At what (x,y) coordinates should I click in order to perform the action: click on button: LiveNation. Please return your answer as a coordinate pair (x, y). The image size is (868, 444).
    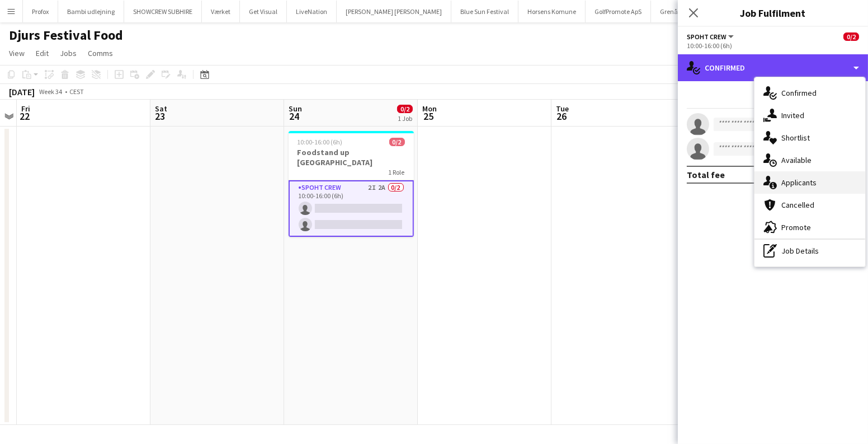
    Looking at the image, I should click on (311, 11).